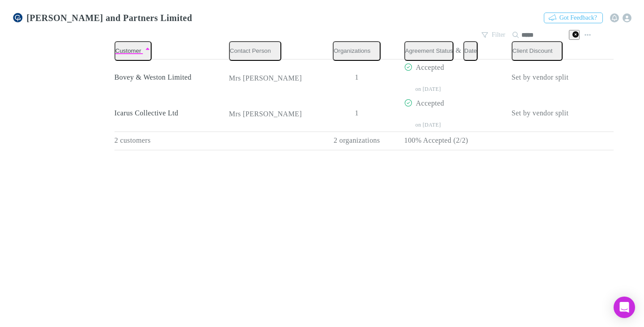 The width and height of the screenshot is (644, 327). What do you see at coordinates (454, 140) in the screenshot?
I see `p: 100% Accepted (2/2)` at bounding box center [454, 140].